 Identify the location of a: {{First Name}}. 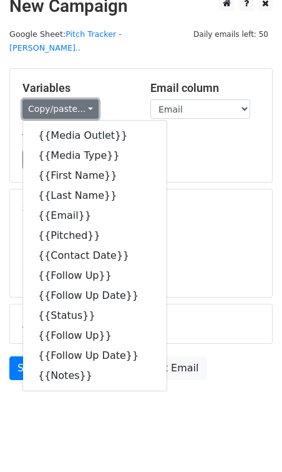
(95, 176).